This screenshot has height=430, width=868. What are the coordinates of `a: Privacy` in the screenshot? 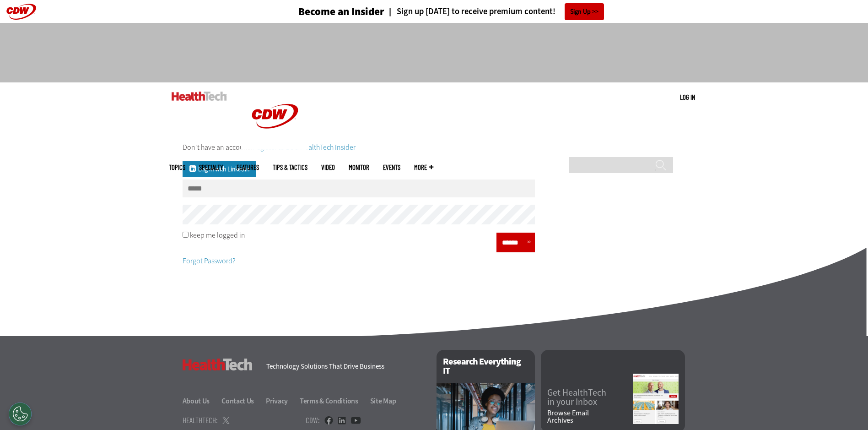 It's located at (282, 401).